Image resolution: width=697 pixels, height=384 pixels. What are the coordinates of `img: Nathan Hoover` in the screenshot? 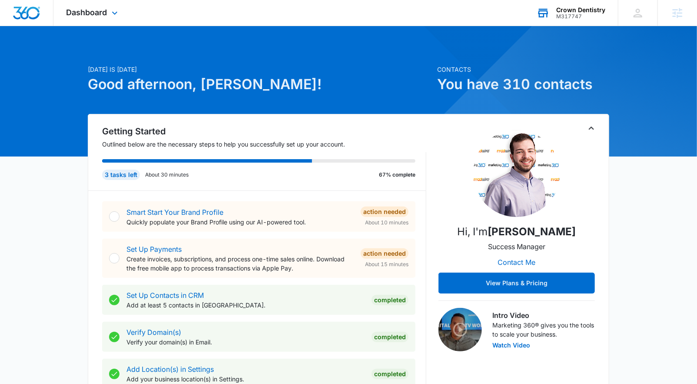 It's located at (517, 173).